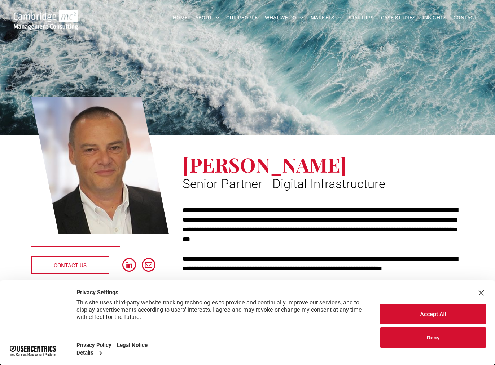 This screenshot has height=365, width=495. I want to click on span: Senior Partner - Digital Infrastructure, so click(284, 184).